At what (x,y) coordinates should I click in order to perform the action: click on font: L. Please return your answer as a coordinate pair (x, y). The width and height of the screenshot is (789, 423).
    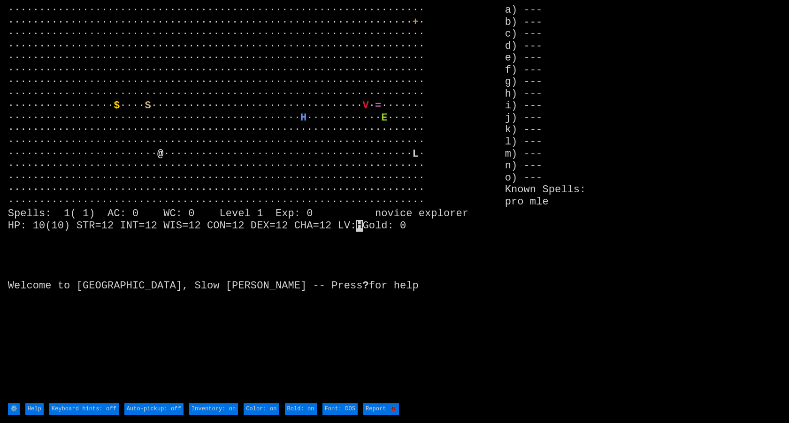
    Looking at the image, I should click on (415, 154).